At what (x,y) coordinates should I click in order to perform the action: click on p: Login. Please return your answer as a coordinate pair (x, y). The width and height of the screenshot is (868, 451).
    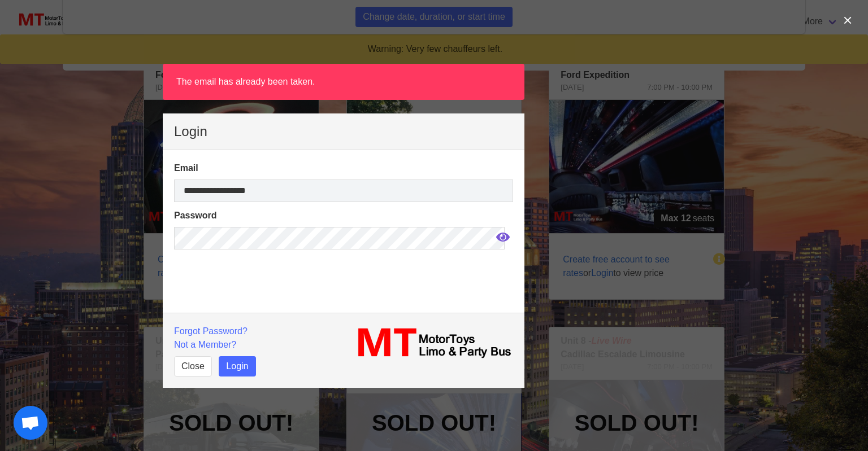
    Looking at the image, I should click on (344, 132).